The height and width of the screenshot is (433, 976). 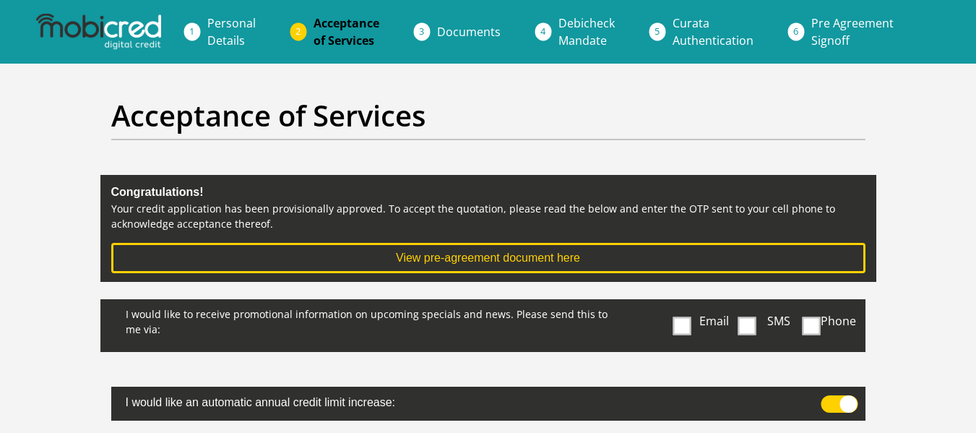 What do you see at coordinates (853, 32) in the screenshot?
I see `a: Pre AgreementSignoff` at bounding box center [853, 32].